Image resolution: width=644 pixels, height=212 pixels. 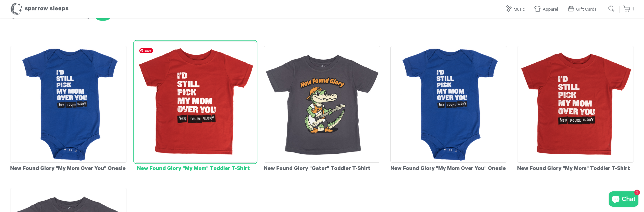 What do you see at coordinates (623, 199) in the screenshot?
I see `inbox-online-store-chat: Shopify online store chat` at bounding box center [623, 199].